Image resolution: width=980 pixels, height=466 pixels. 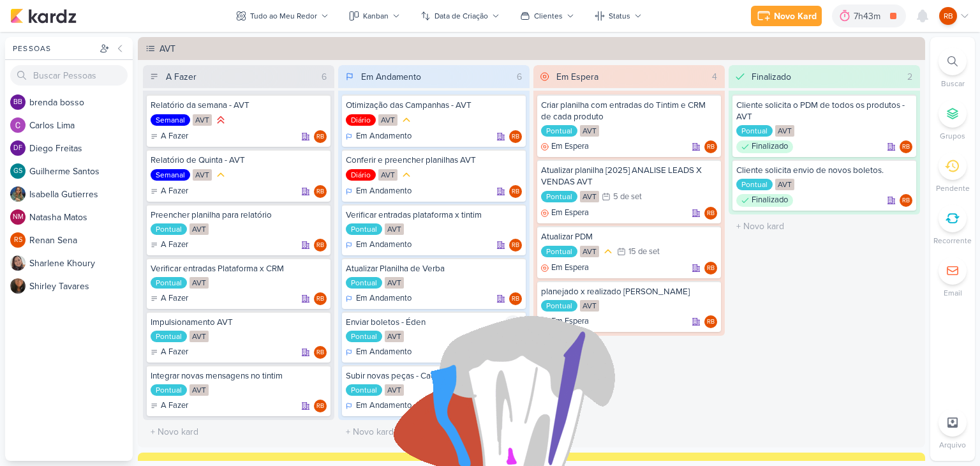 What do you see at coordinates (434, 160) in the screenshot?
I see `div: Conferir e preencher planilhas AVT` at bounding box center [434, 160].